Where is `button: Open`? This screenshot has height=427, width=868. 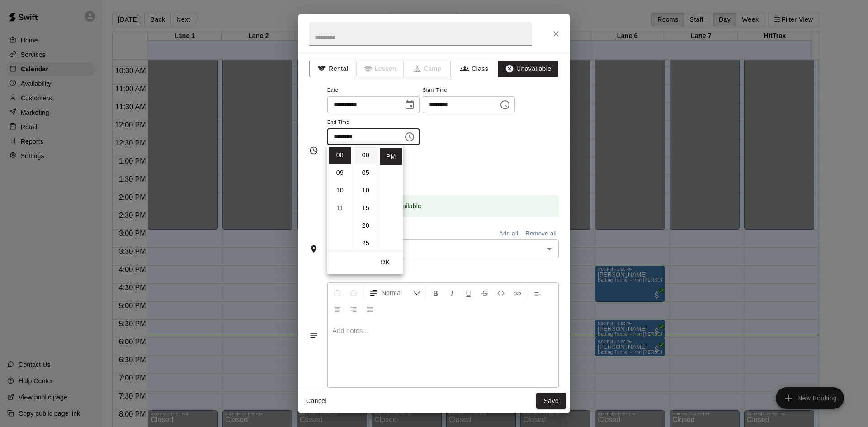
button: Open is located at coordinates (549, 249).